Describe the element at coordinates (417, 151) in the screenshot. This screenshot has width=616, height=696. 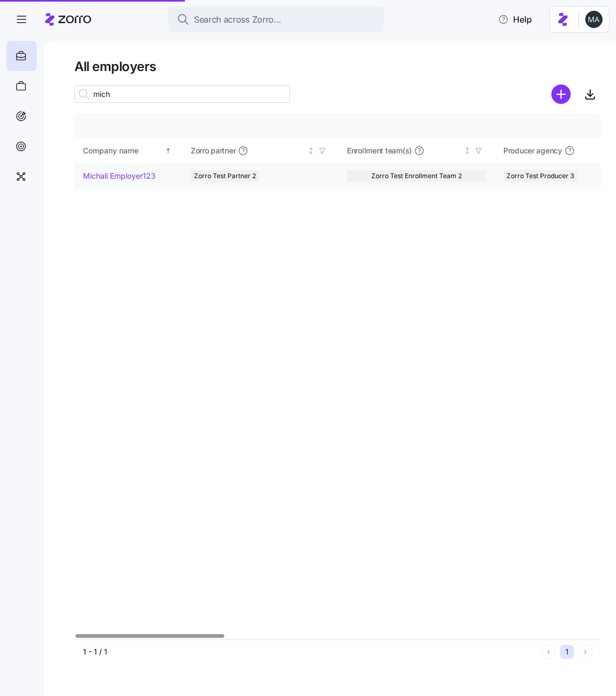
I see `th: Enrollment team(s)Not sorted` at that location.